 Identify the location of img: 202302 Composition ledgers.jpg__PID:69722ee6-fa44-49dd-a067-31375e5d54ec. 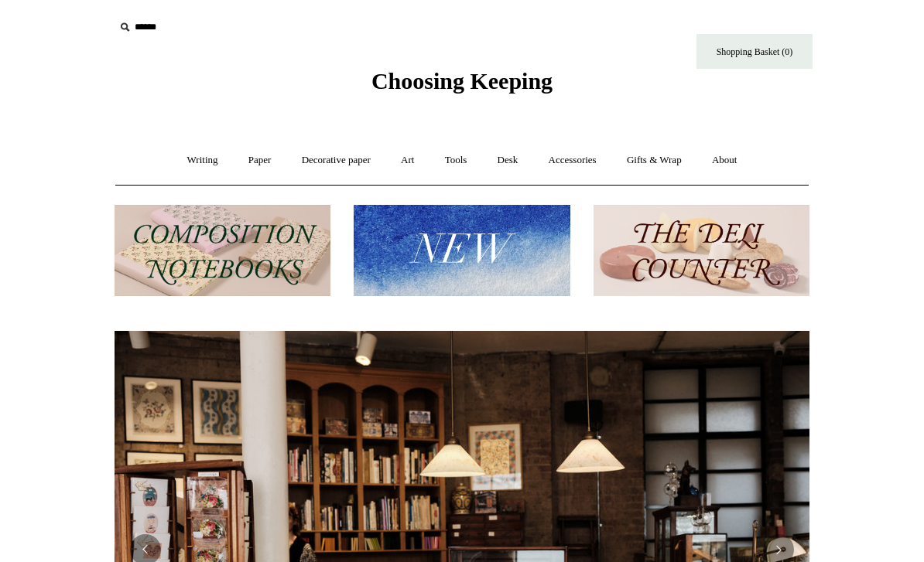
(222, 251).